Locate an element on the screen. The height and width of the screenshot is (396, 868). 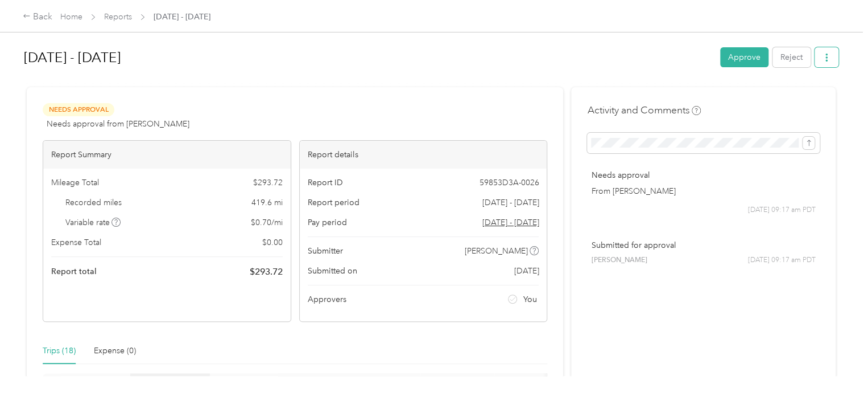
div: Back is located at coordinates (38, 17).